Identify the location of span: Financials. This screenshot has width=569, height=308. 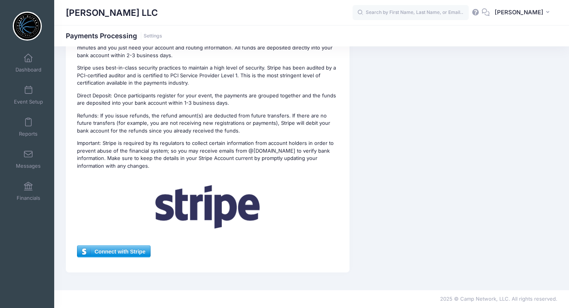
(28, 198).